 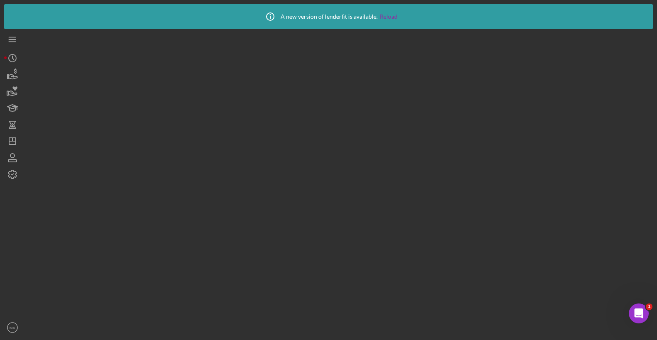 I want to click on div: A new version of lenderfit is available., so click(x=329, y=17).